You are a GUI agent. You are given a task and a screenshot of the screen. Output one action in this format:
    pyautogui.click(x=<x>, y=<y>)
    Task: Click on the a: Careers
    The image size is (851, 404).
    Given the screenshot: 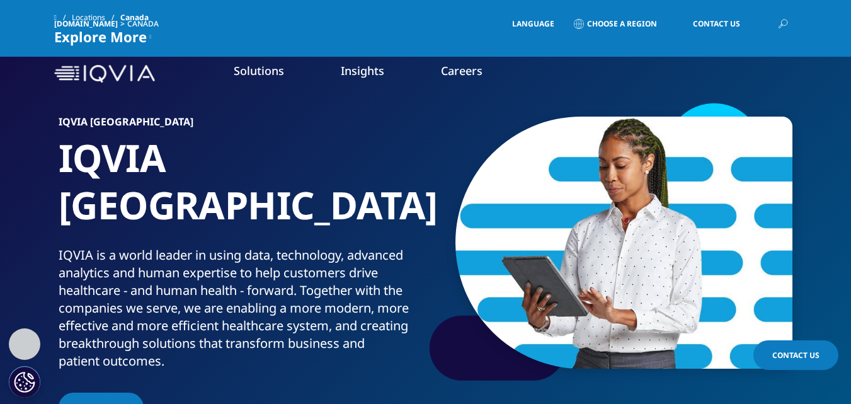 What is the action you would take?
    pyautogui.click(x=461, y=71)
    